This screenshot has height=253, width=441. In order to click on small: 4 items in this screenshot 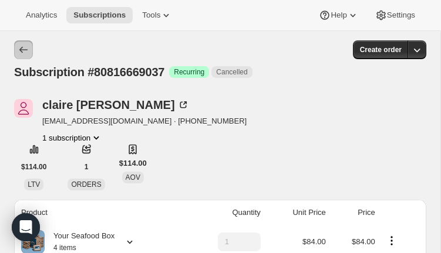, I will do `click(65, 248)`.